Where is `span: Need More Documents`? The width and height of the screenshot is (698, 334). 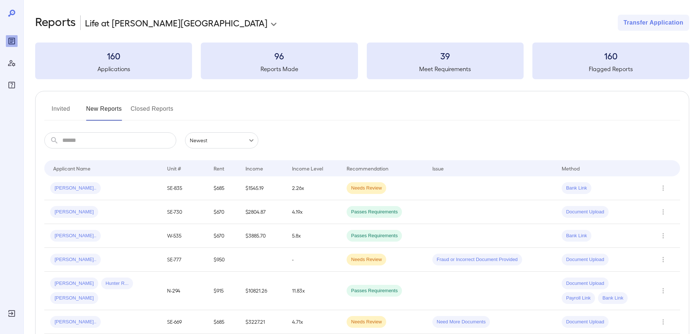
span: Need More Documents is located at coordinates (461, 322).